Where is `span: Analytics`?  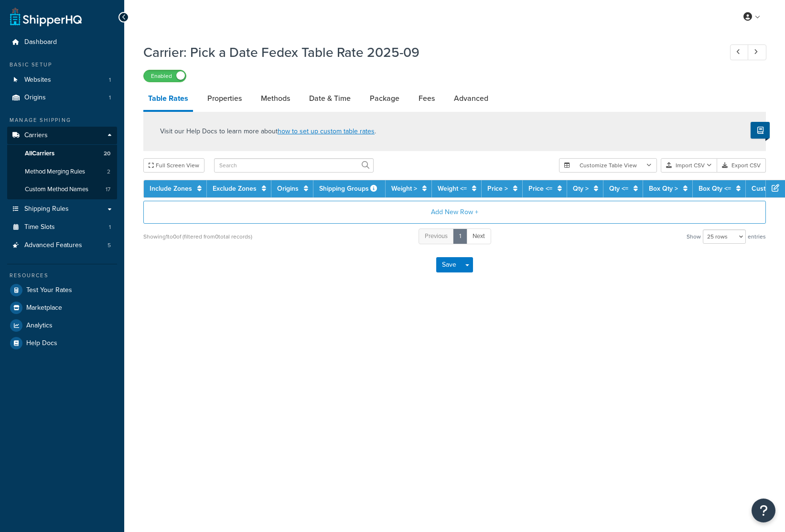 span: Analytics is located at coordinates (39, 326).